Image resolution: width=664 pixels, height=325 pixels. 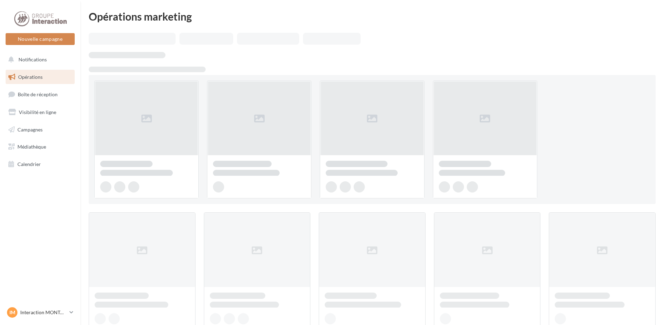 I want to click on button: Nouvelle campagne, so click(x=40, y=39).